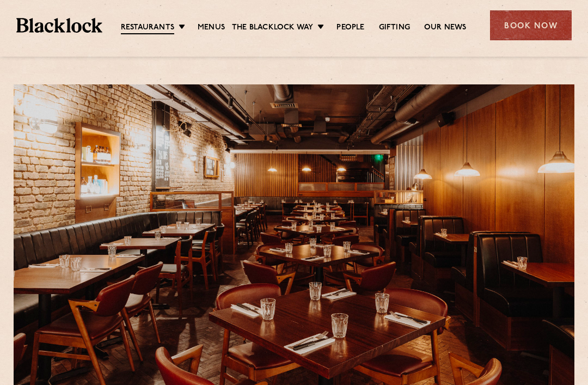 This screenshot has width=588, height=385. Describe the element at coordinates (148, 28) in the screenshot. I see `a: Restaurants` at that location.